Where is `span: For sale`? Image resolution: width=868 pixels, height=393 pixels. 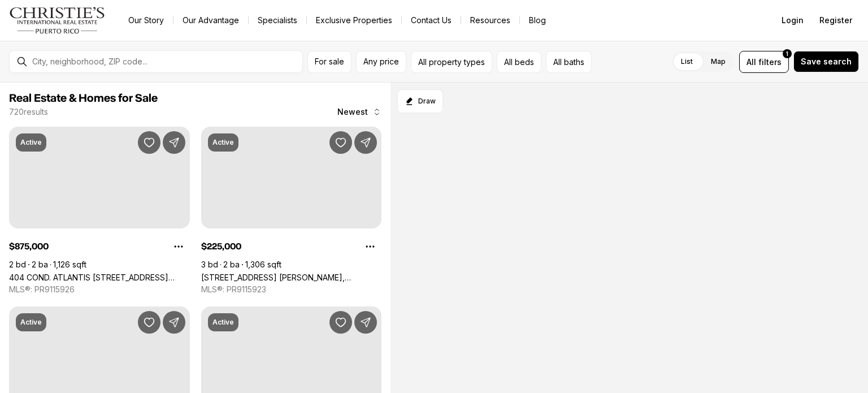
span: For sale is located at coordinates (330, 62).